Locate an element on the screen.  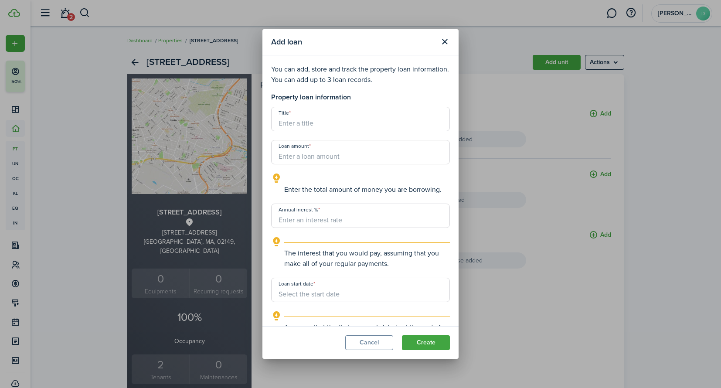
input: Select the start date is located at coordinates (360, 290).